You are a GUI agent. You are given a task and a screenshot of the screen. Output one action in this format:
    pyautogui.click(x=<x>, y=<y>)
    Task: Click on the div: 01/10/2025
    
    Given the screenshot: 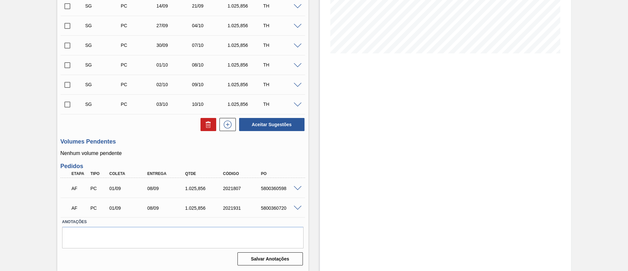 What is the action you would take?
    pyautogui.click(x=174, y=65)
    